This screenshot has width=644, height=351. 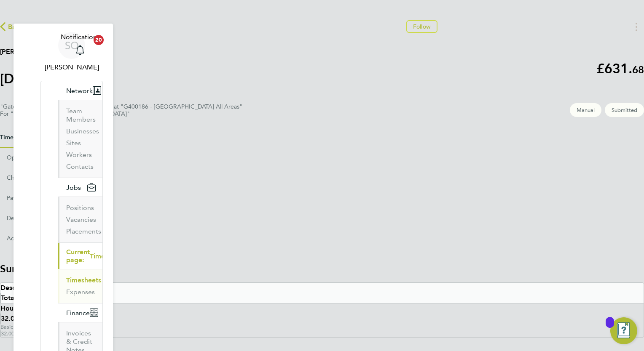 I want to click on button: Operational Instructions & Comments, so click(x=58, y=158).